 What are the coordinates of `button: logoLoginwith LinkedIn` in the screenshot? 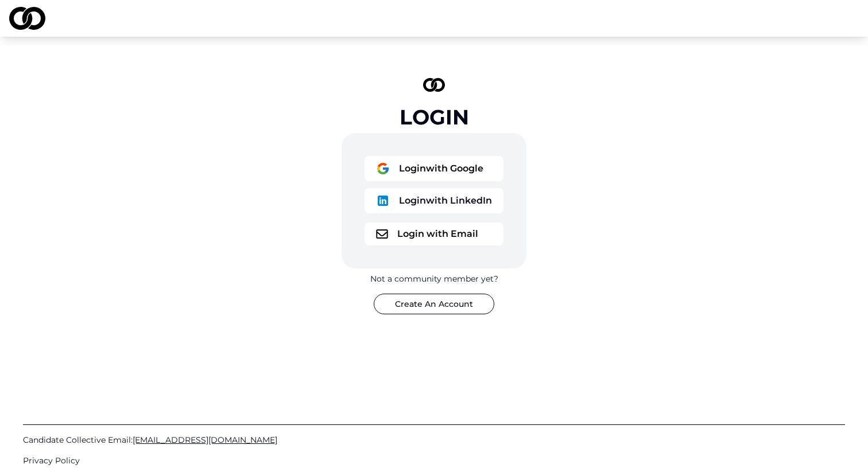 It's located at (434, 201).